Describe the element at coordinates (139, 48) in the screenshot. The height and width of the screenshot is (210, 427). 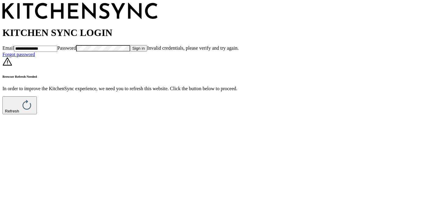
I see `button: Sign in` at that location.